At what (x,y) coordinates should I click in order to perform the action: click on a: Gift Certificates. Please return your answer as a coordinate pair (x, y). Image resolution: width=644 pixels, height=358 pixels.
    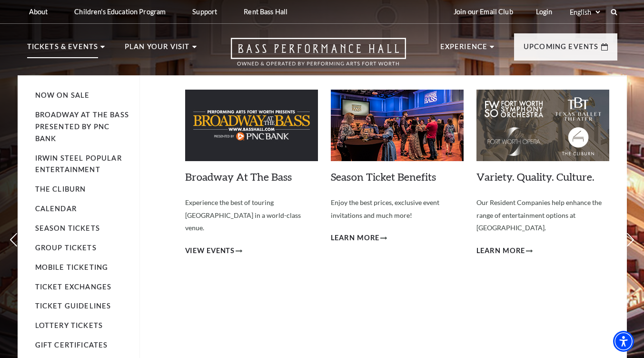
    Looking at the image, I should click on (72, 345).